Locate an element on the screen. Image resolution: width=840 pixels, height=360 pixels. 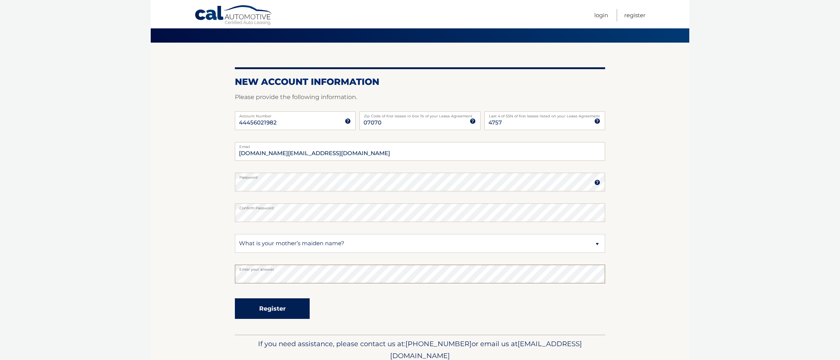
p: Please provide the following information. is located at coordinates (420, 97).